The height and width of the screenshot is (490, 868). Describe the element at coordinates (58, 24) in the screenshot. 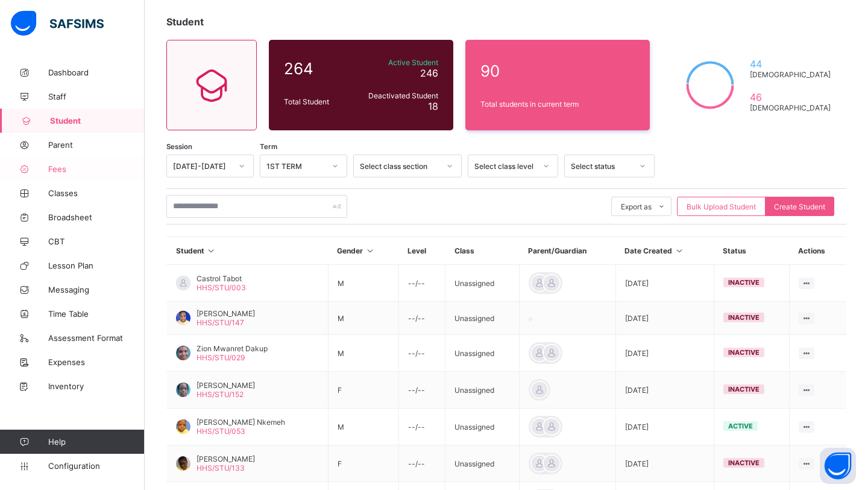

I see `img: safsims` at that location.